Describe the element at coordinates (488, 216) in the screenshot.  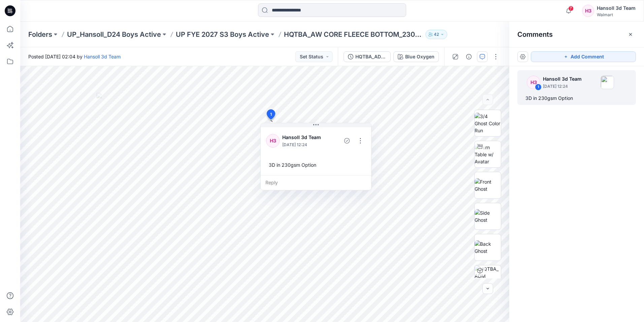
I see `img: Side Ghost` at that location.